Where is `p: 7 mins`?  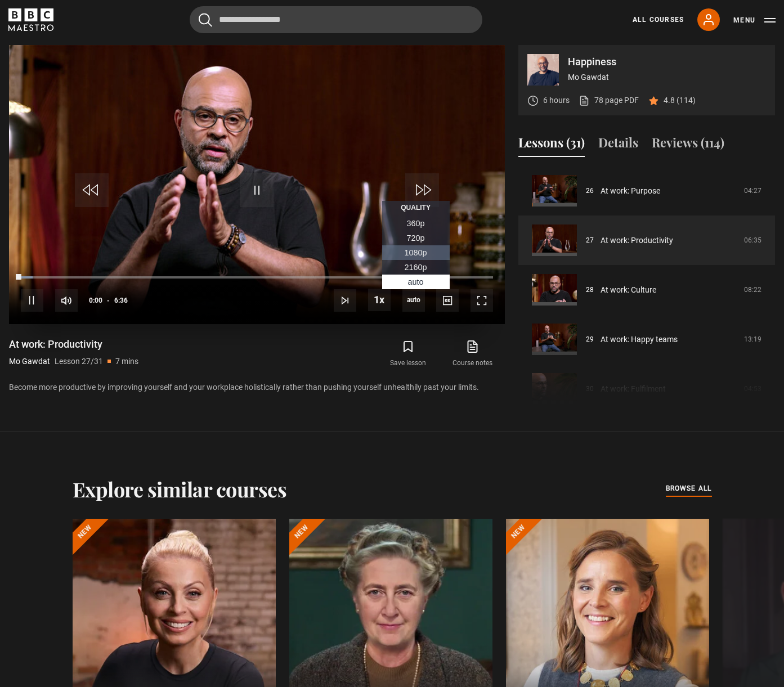 p: 7 mins is located at coordinates (127, 361).